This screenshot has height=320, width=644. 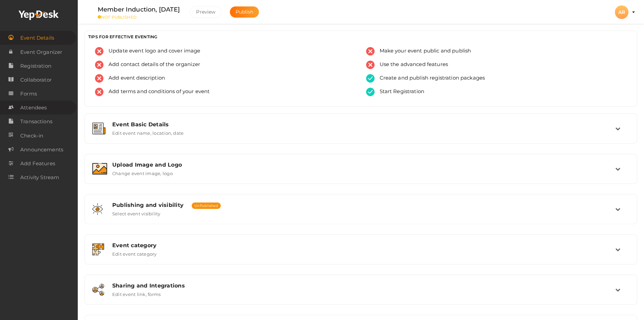 I want to click on span: Attendees, so click(x=34, y=107).